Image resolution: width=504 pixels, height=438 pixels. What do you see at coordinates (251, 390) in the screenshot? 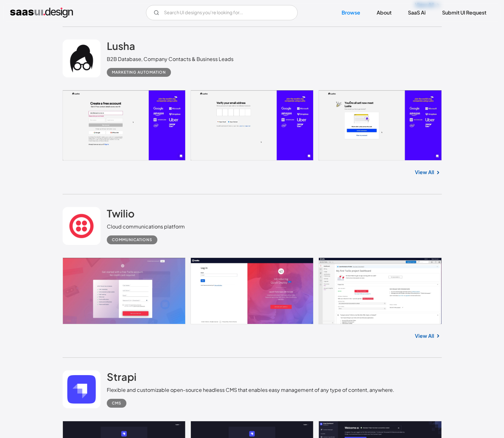
I see `div: Flexible and customizable open-source headless CMS that enables easy management of any type of co...` at bounding box center [251, 390].